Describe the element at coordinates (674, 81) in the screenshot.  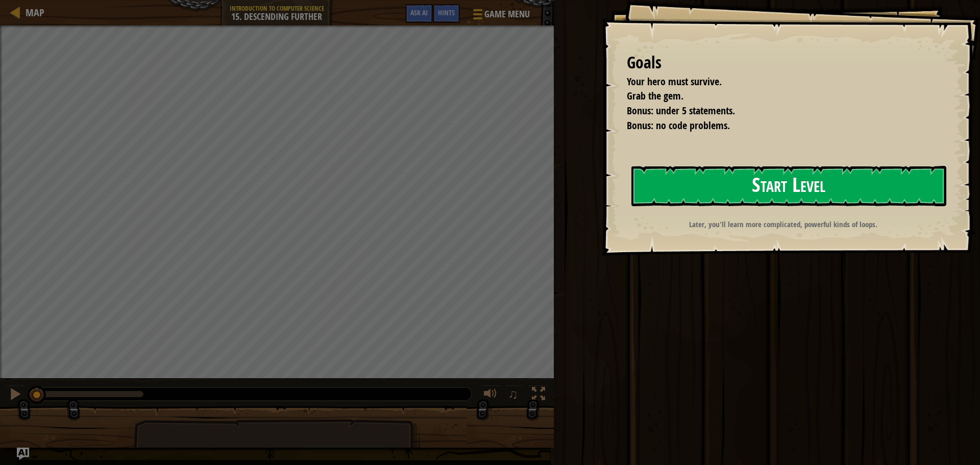
I see `span: Your hero must survive.` at that location.